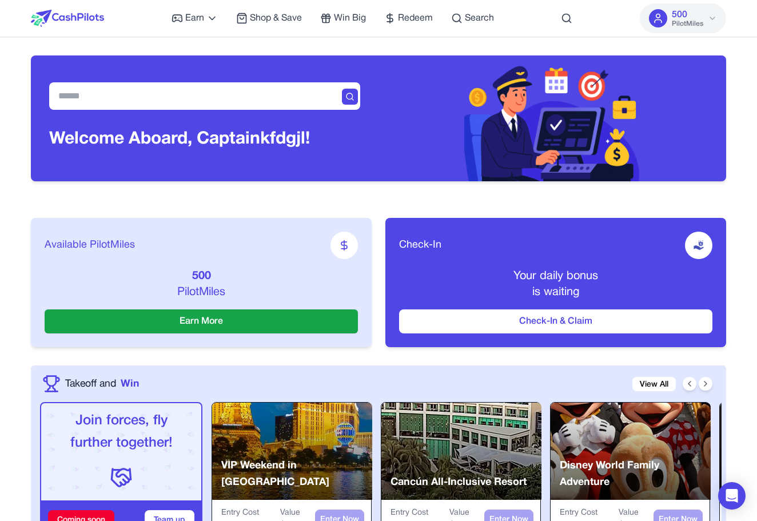 The height and width of the screenshot is (521, 757). I want to click on button: Check-In & Claim, so click(556, 321).